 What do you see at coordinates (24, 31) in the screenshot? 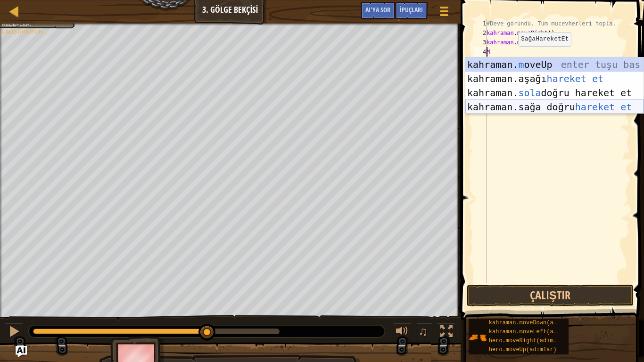
I see `font: Çalıştırılıyor...` at bounding box center [24, 31].